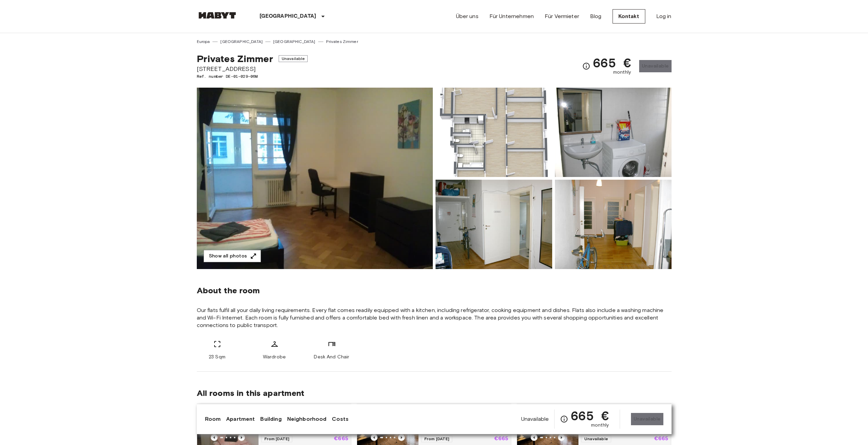 The image size is (868, 445). What do you see at coordinates (252, 77) in the screenshot?
I see `span: Ref. number DE-01-029-06M` at bounding box center [252, 77].